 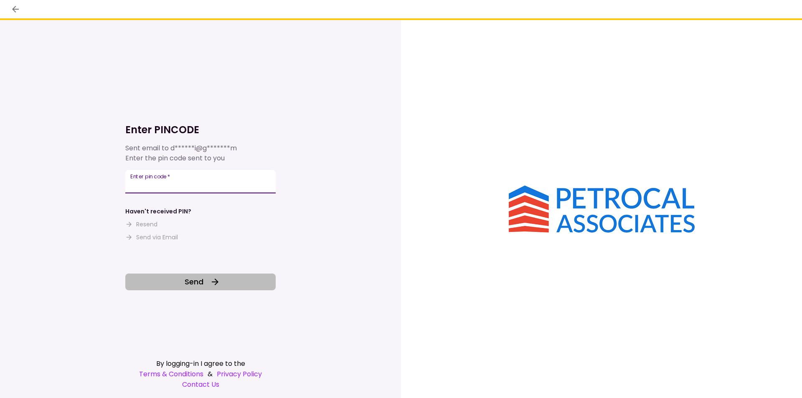 I want to click on button: back, so click(x=15, y=9).